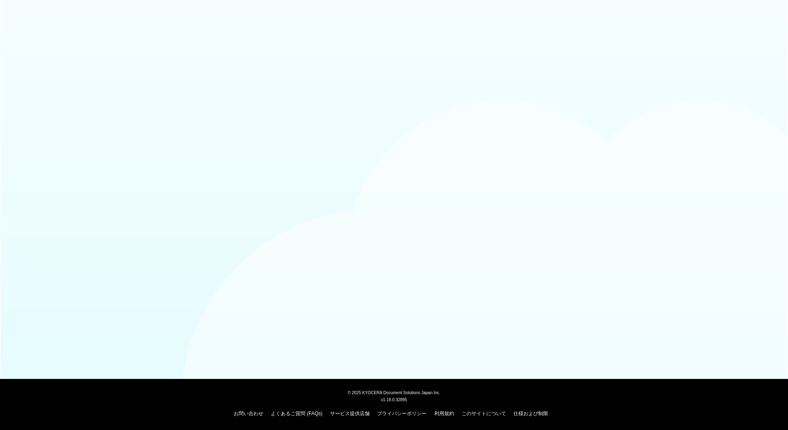 The image size is (788, 430). Describe the element at coordinates (350, 414) in the screenshot. I see `a: サービス提供店舗` at that location.